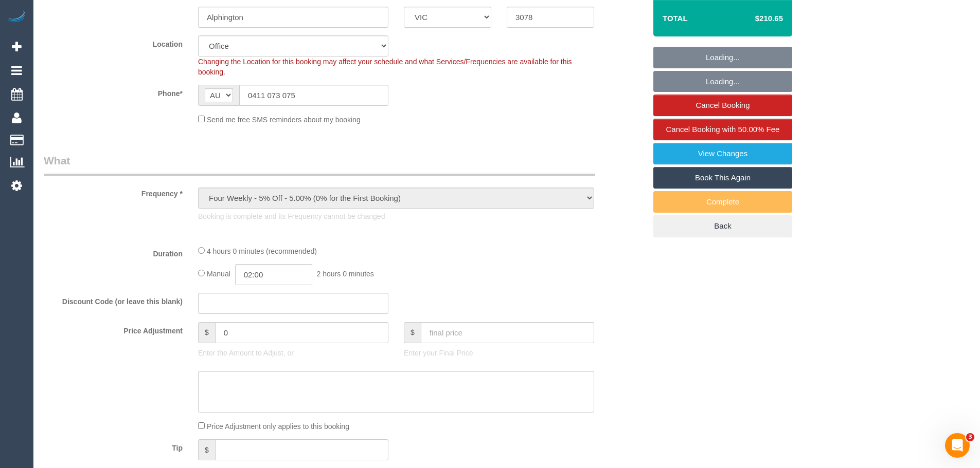  What do you see at coordinates (313, 95) in the screenshot?
I see `input: Phone*` at bounding box center [313, 95].